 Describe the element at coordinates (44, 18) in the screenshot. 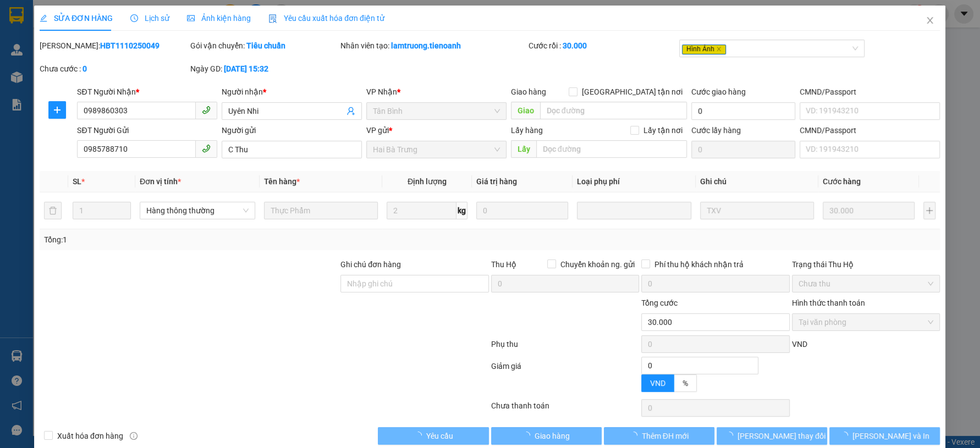

I see `span: edit` at that location.